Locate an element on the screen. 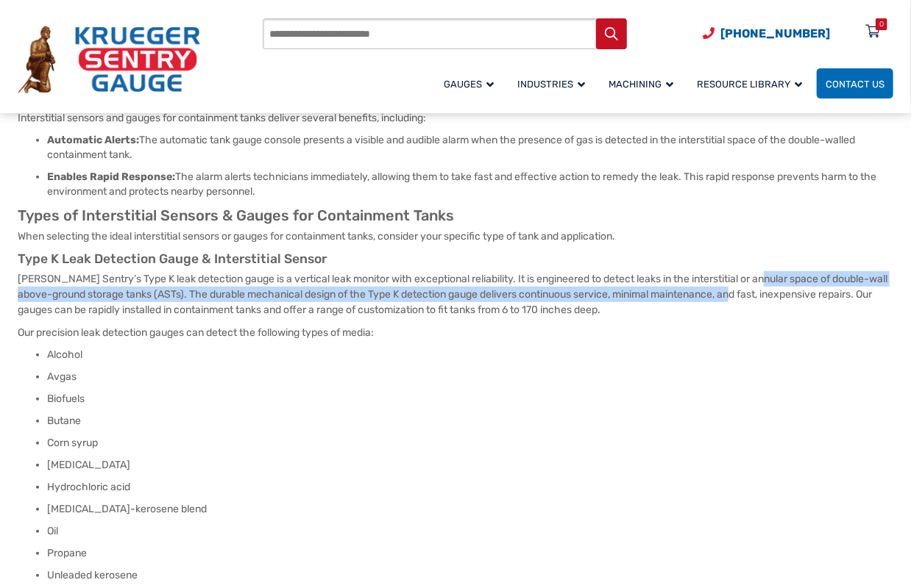 This screenshot has width=911, height=588. p: Interstitial sensors and gauges for containment tanks deliver several benefits, including: is located at coordinates (455, 118).